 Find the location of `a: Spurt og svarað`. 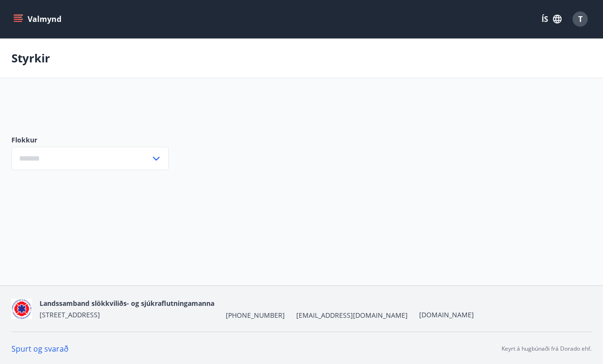

a: Spurt og svarað is located at coordinates (40, 348).